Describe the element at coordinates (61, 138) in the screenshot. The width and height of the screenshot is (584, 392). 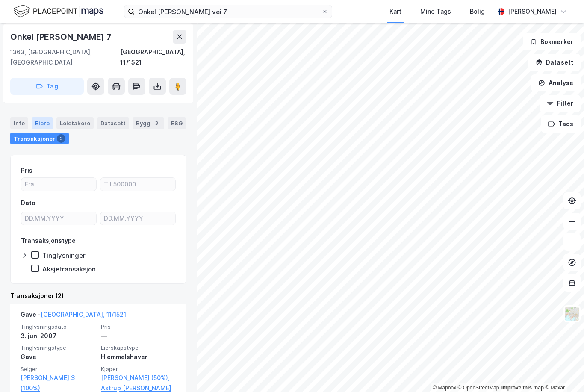
I see `div: 2` at that location.